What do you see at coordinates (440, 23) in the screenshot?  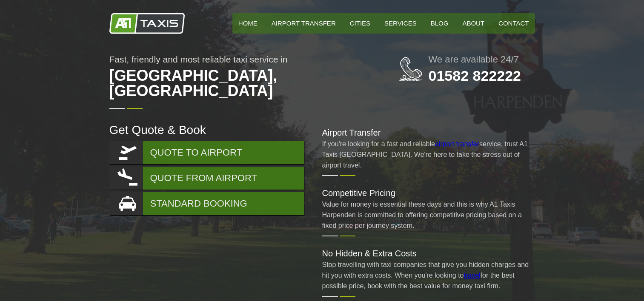 I see `a: Blog` at bounding box center [440, 23].